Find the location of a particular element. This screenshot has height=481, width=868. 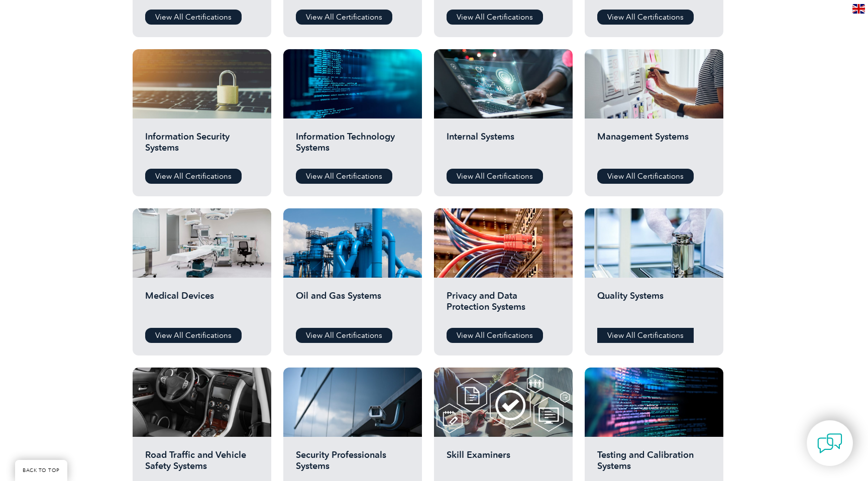

h2: Internal Systems is located at coordinates (504, 146).